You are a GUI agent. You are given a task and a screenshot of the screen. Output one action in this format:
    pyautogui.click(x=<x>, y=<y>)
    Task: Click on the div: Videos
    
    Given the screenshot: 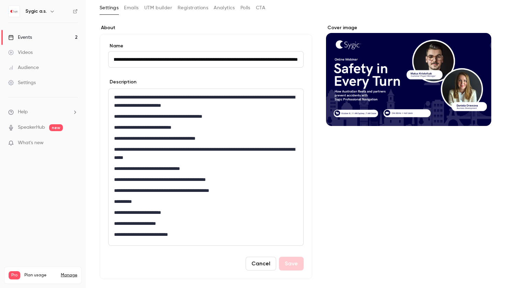 What is the action you would take?
    pyautogui.click(x=20, y=53)
    